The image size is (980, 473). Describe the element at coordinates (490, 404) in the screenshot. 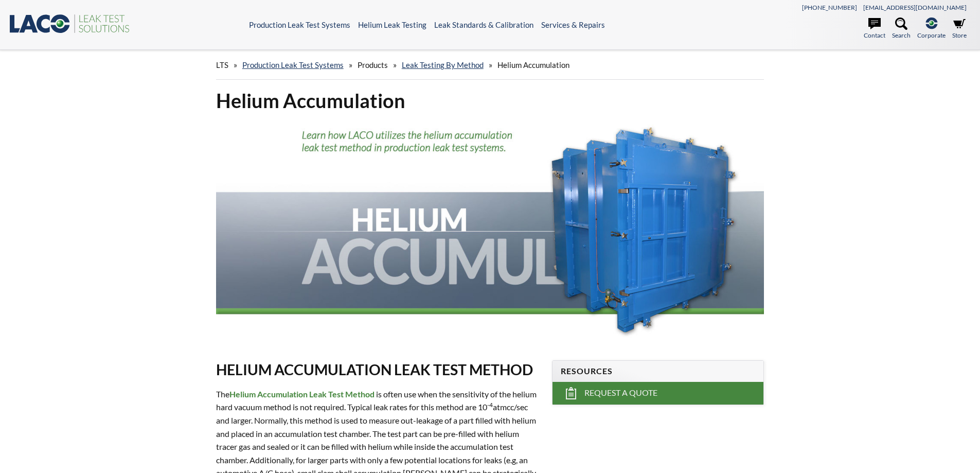

I see `sup: -4` at that location.